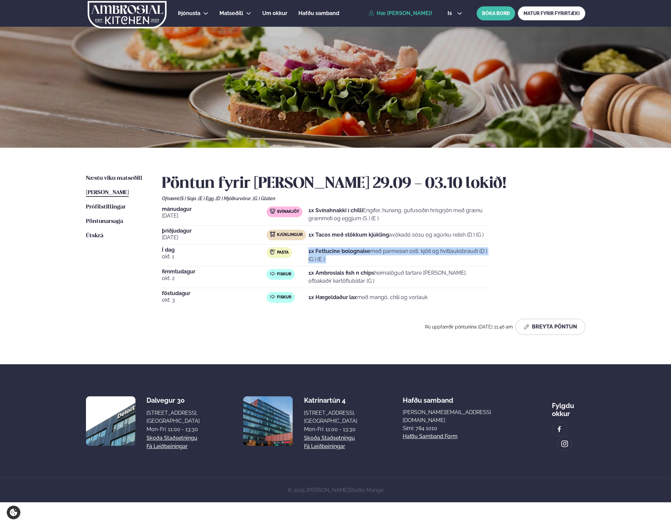 The image size is (671, 526). Describe the element at coordinates (13, 513) in the screenshot. I see `a: Cookie settings` at that location.